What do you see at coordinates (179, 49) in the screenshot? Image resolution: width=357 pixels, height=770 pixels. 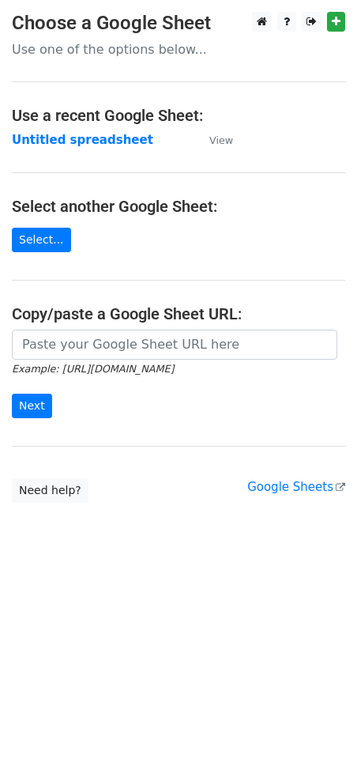 I see `p: Use one of the options below...` at bounding box center [179, 49].